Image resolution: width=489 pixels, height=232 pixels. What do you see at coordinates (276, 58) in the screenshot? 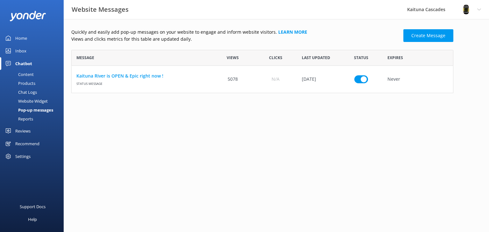
I see `span: Clicks` at bounding box center [276, 58].